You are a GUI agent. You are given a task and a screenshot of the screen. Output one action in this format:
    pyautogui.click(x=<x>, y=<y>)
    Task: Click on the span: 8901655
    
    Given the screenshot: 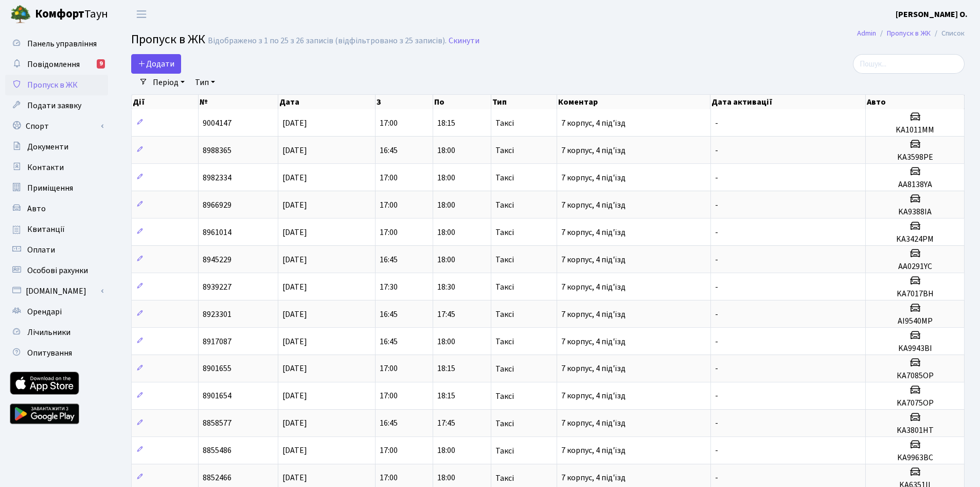 What is the action you would take?
    pyautogui.click(x=217, y=369)
    